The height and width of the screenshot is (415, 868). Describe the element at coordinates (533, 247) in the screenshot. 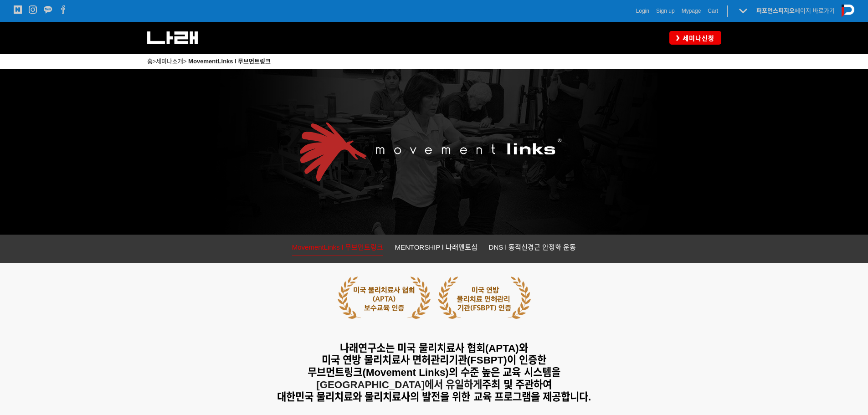

I see `span: DNS l 동적신경근 안정화 운동` at that location.